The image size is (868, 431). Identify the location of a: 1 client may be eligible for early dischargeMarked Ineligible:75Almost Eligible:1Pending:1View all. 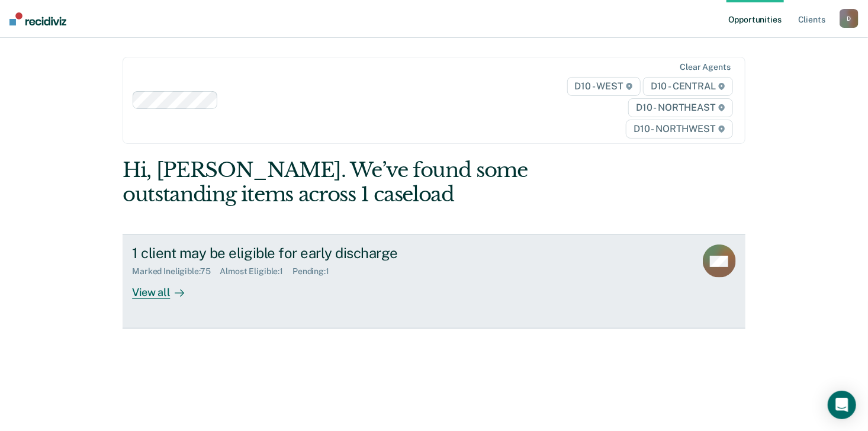
(434, 281).